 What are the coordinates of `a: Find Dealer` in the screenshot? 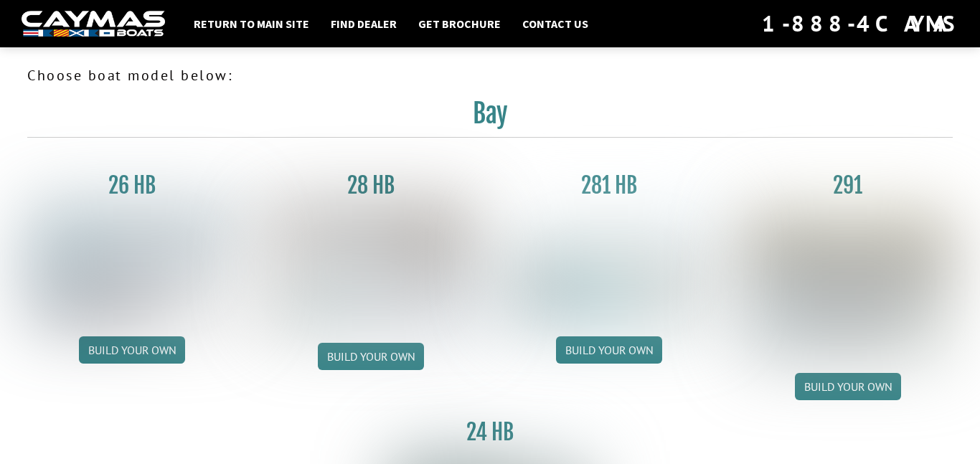 It's located at (363, 23).